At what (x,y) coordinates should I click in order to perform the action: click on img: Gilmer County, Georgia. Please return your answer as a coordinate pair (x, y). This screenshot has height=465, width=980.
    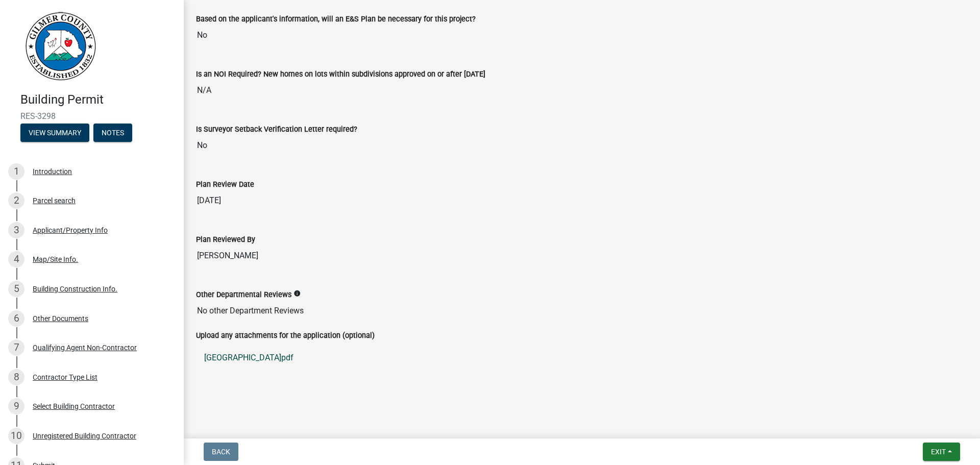
    Looking at the image, I should click on (59, 46).